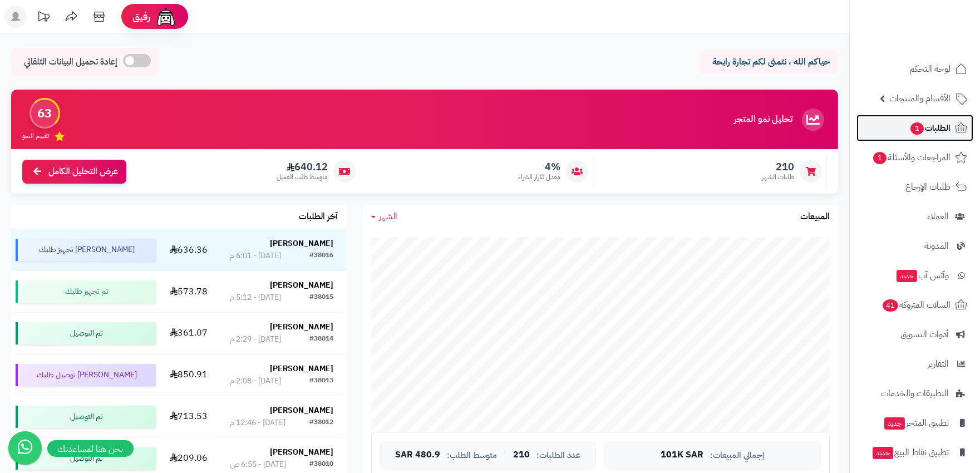 The image size is (980, 473). I want to click on span: عرض التحليل الكامل, so click(83, 172).